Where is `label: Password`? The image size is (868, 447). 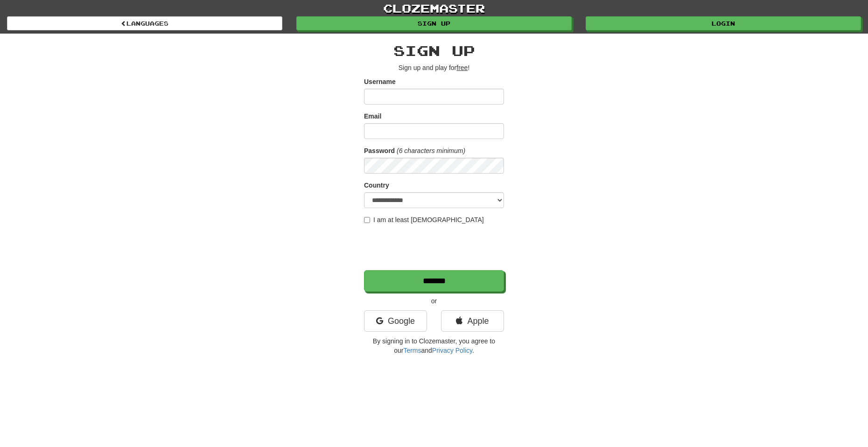
label: Password is located at coordinates (379, 150).